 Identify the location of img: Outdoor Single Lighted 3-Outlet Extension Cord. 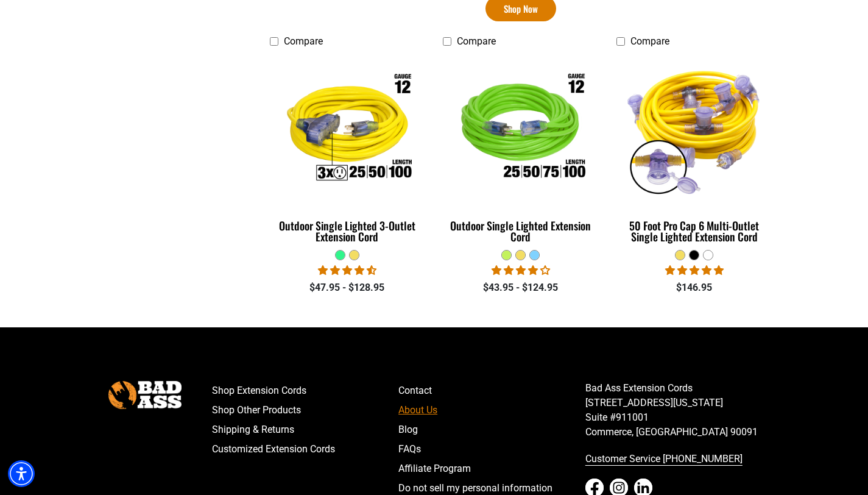
(347, 130).